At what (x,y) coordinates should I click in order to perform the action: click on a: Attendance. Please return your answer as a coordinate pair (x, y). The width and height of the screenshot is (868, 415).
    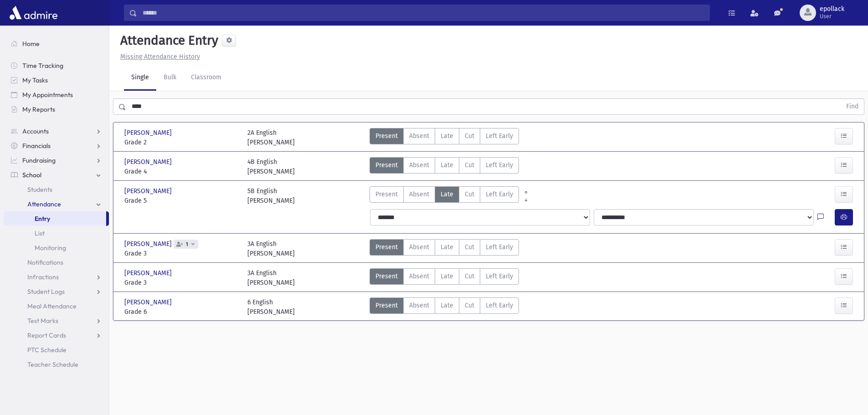
    Looking at the image, I should click on (56, 204).